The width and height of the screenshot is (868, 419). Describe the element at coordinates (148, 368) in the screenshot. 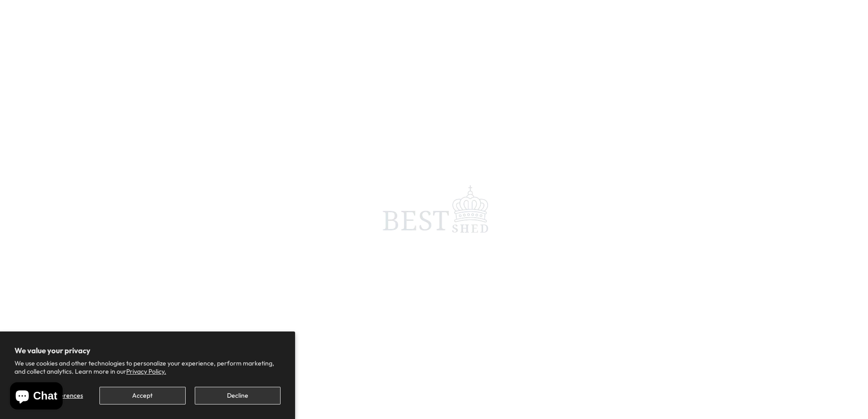

I see `p: We use cookies and other technologies to personalize your experience, perform marketing, and coll...` at that location.